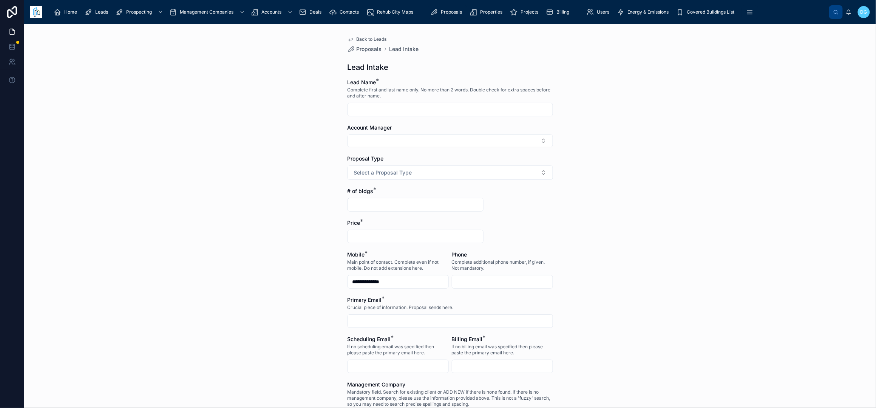 This screenshot has height=408, width=876. I want to click on a: Rehub City Maps, so click(391, 12).